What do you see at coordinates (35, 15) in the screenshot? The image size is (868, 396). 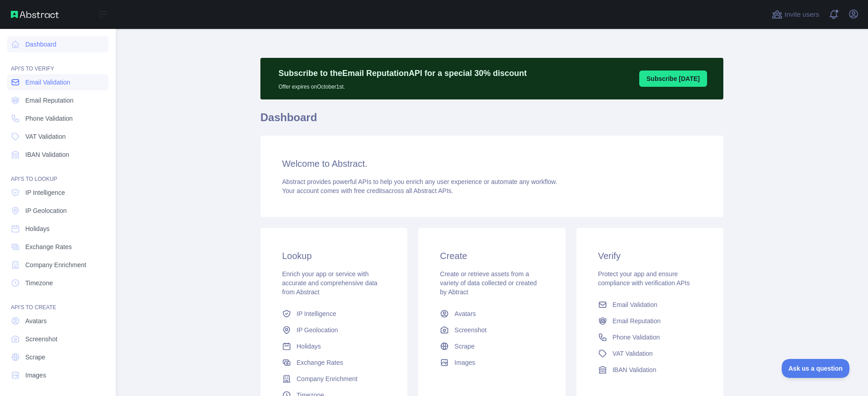 I see `img: Abstract API` at bounding box center [35, 15].